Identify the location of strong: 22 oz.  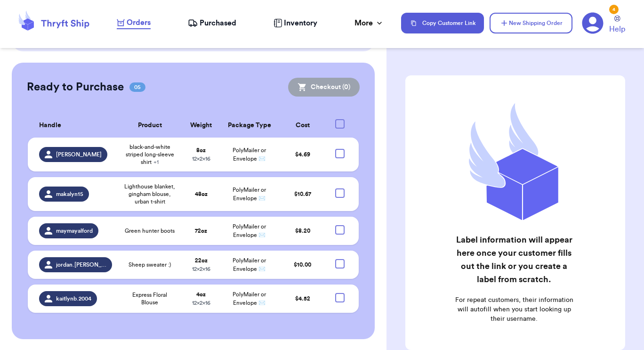
(201, 260).